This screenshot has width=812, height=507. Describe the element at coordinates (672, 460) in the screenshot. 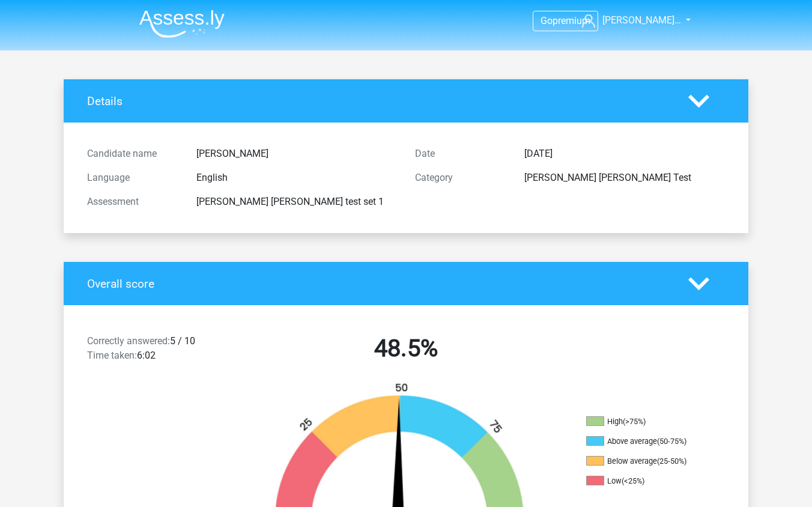

I see `div: (25-50%)` at that location.